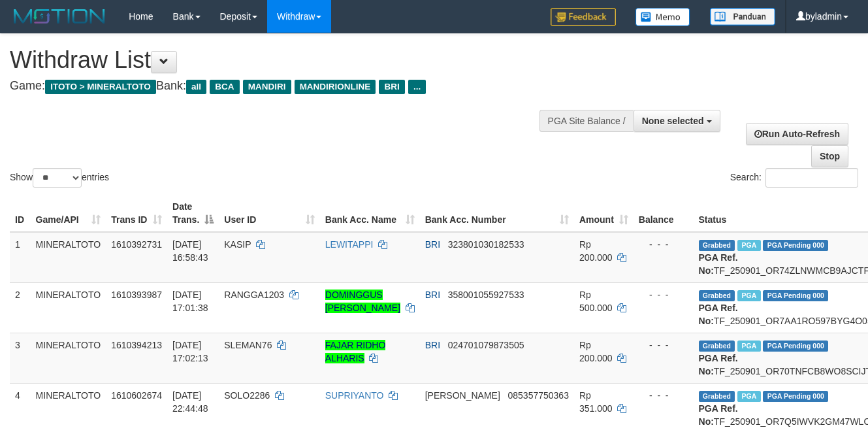  What do you see at coordinates (254, 294) in the screenshot?
I see `span: RANGGA1203` at bounding box center [254, 294].